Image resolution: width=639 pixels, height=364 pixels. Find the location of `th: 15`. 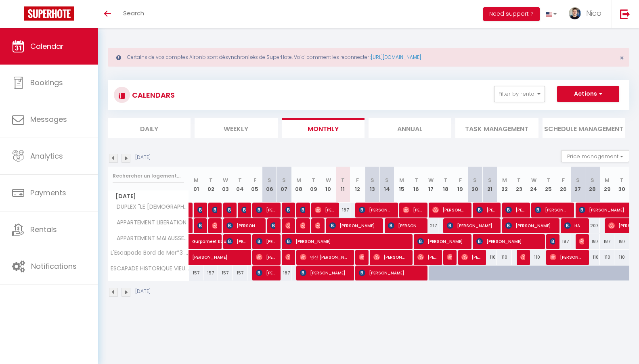

th: 15 is located at coordinates (402, 184).